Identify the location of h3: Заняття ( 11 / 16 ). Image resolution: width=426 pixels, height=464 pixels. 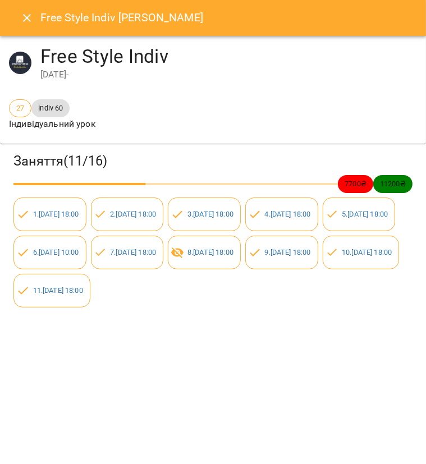
(213, 161).